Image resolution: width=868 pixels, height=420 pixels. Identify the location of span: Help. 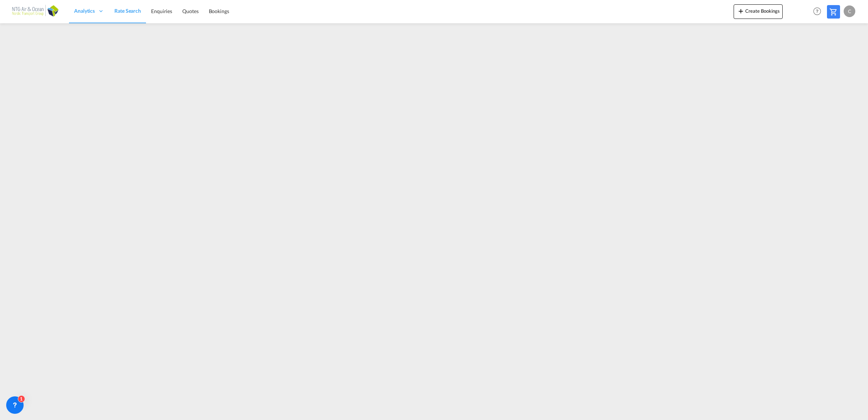
(817, 11).